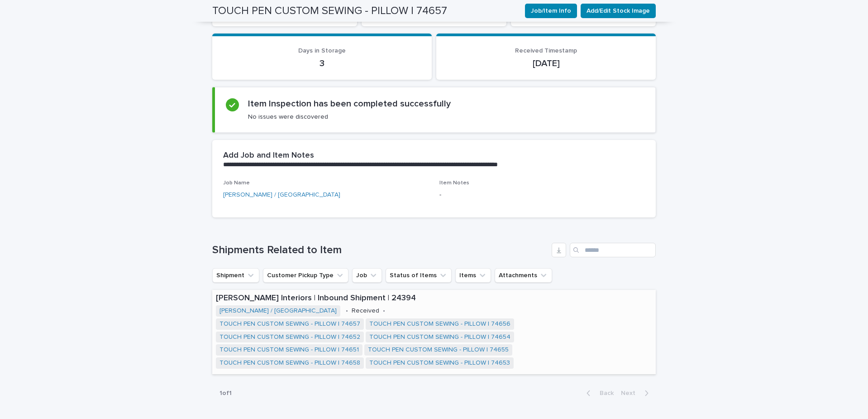 The height and width of the screenshot is (419, 868). I want to click on a: TOUCH PEN CUSTOM SEWING - PILLOW | 74656, so click(440, 324).